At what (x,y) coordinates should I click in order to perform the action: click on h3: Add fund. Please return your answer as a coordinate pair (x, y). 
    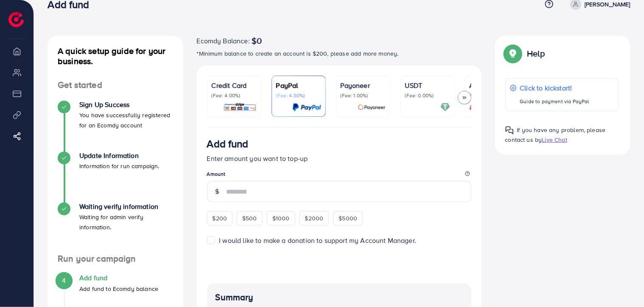
    Looking at the image, I should click on (228, 144).